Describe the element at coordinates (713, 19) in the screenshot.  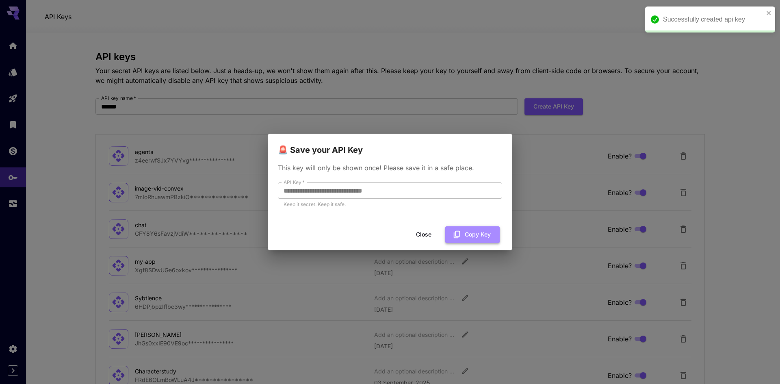
I see `div: Successfully created api key` at that location.